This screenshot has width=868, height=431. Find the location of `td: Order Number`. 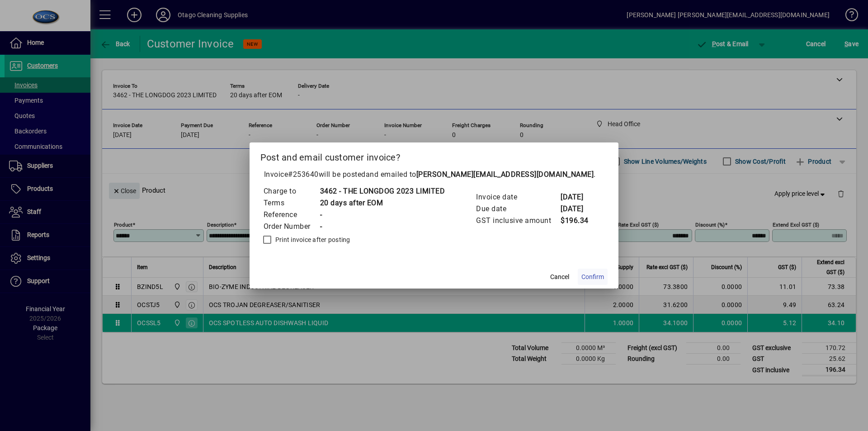

td: Order Number is located at coordinates (291, 227).